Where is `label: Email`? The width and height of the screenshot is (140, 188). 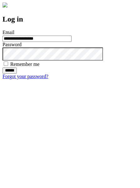
label: Email is located at coordinates (8, 32).